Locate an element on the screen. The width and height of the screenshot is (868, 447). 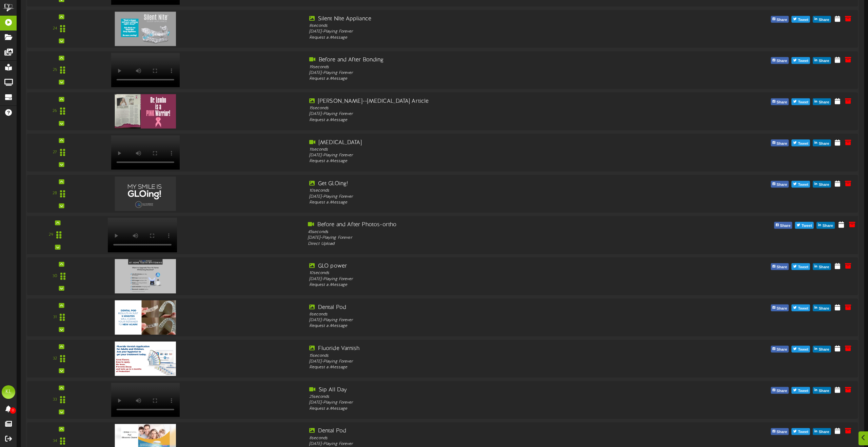
img: 48cbfb82-58f7-46cb-958b-7175821ee02dglopower-288544.jpg is located at coordinates (145, 276).